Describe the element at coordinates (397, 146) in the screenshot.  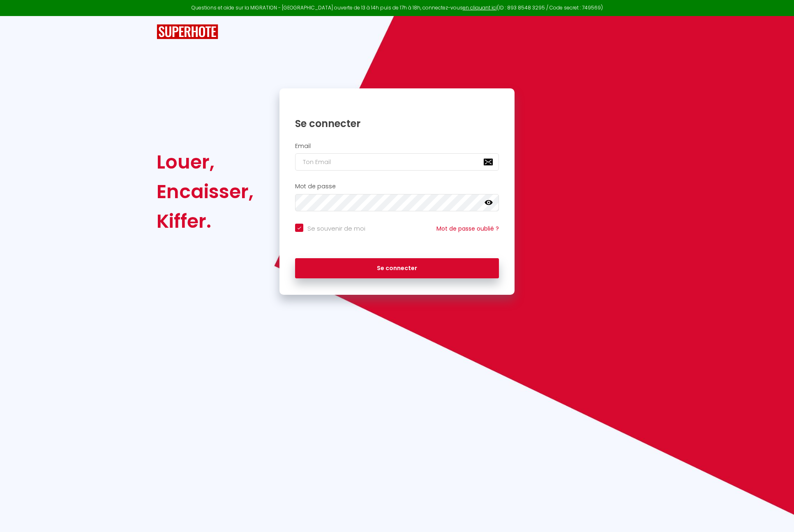
I see `h2: Email` at that location.